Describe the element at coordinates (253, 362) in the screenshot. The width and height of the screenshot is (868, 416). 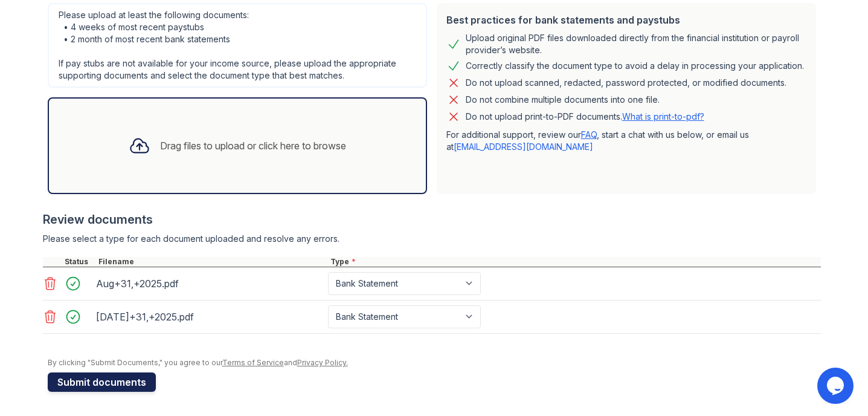
I see `a: Terms of Service` at that location.